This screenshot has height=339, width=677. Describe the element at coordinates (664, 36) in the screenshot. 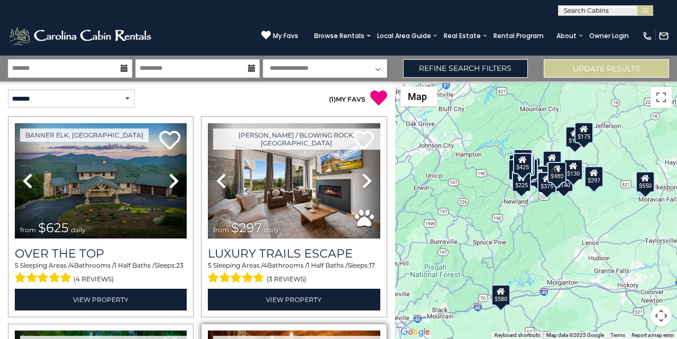

I see `img: mail-regular-white.png` at that location.